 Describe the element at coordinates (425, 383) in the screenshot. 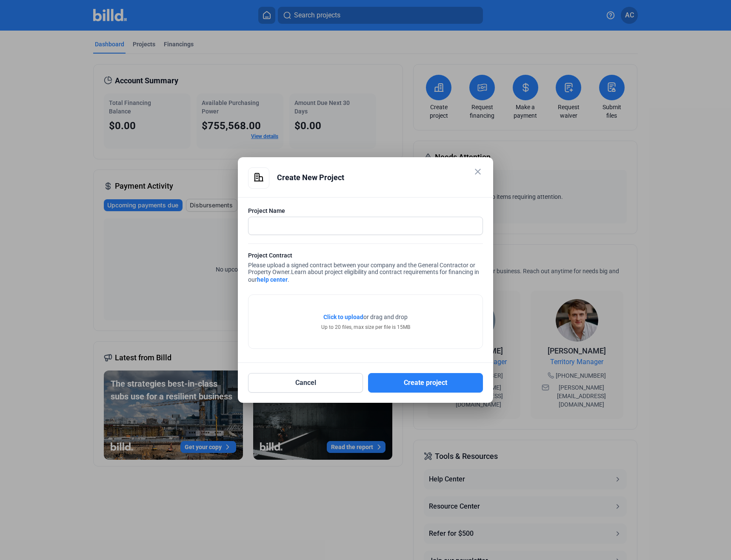

I see `button: Create project` at that location.